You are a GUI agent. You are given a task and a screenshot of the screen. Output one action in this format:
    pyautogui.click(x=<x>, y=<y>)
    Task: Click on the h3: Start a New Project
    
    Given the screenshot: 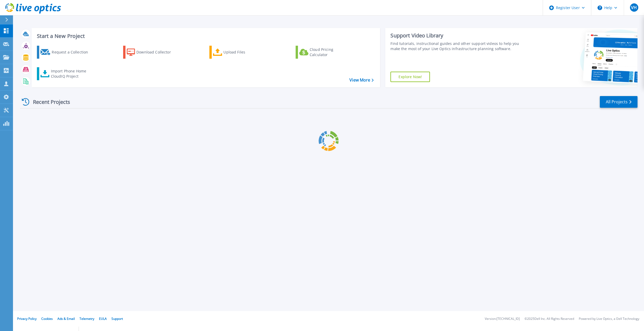 What is the action you would take?
    pyautogui.click(x=205, y=36)
    